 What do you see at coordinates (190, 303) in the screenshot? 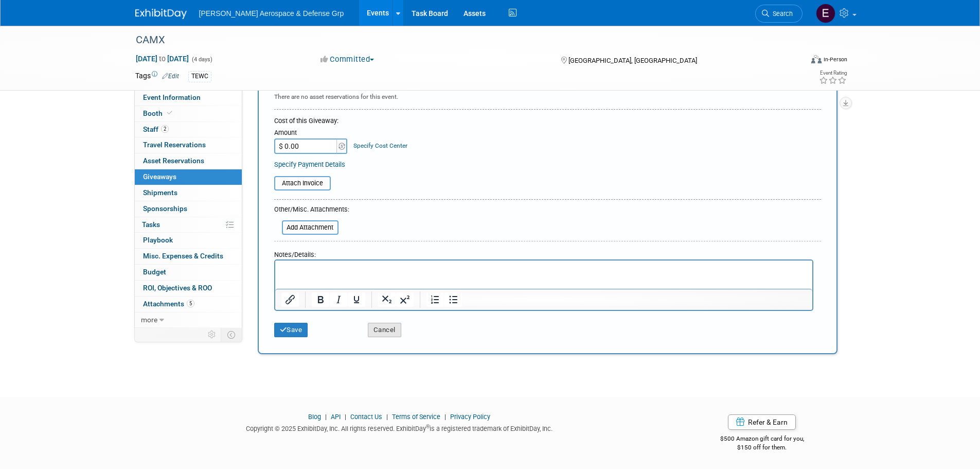
I see `span: 5` at bounding box center [190, 303].